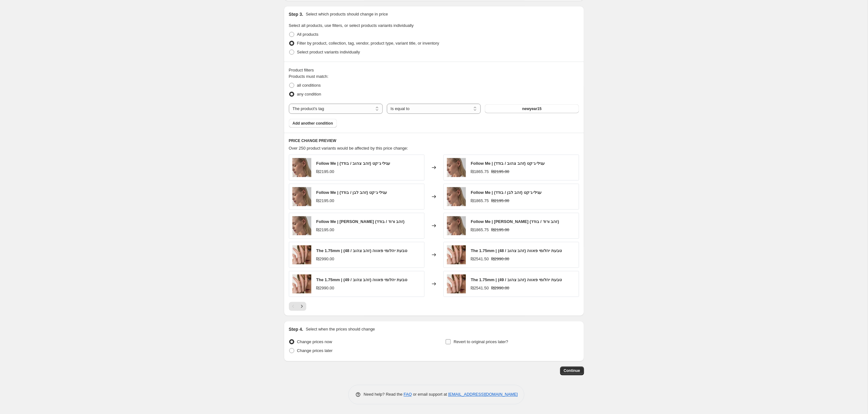 This screenshot has width=868, height=414. Describe the element at coordinates (313, 124) in the screenshot. I see `button: Add another condition` at that location.